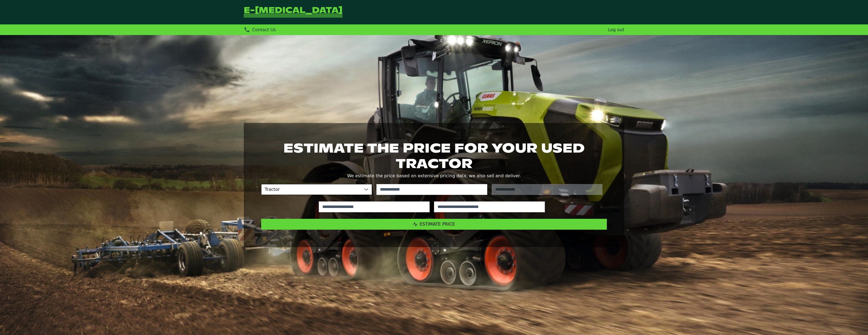 This screenshot has width=868, height=335. I want to click on a: Go Back to Homepage, so click(293, 13).